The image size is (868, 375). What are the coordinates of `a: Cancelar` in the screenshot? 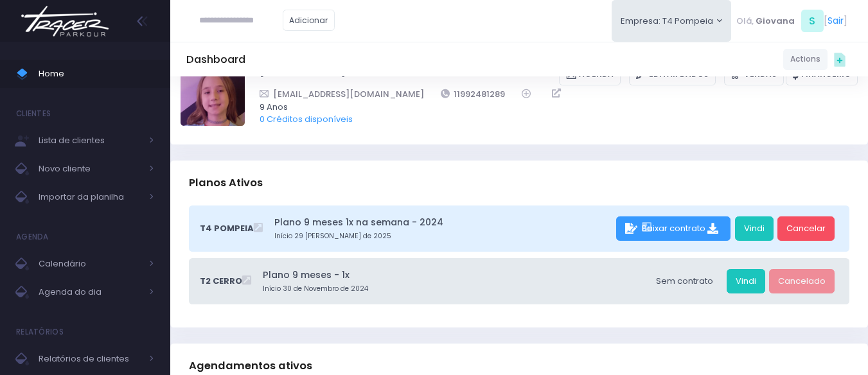 It's located at (805, 229).